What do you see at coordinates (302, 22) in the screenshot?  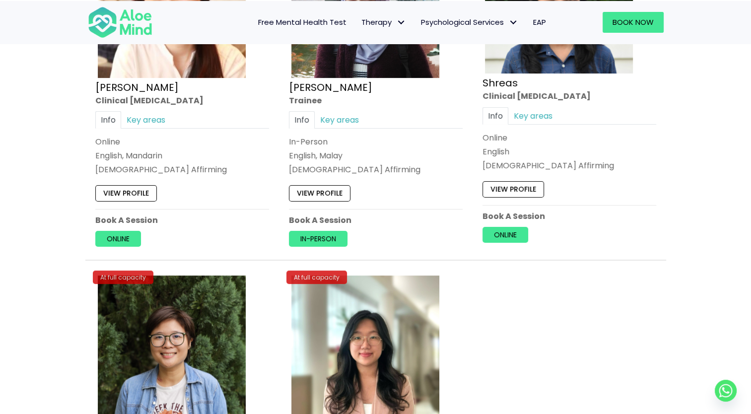 I see `span: Free Mental Health Test` at bounding box center [302, 22].